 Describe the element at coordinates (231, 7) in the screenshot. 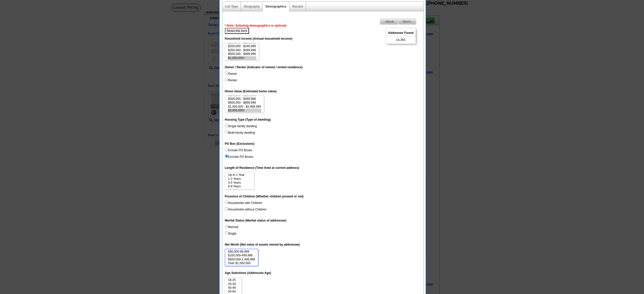

I see `a: List Type` at that location.